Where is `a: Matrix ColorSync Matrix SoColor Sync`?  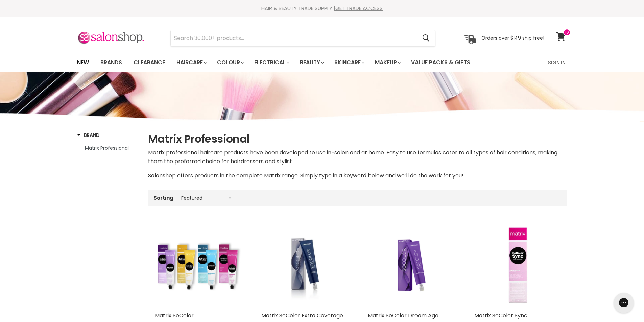
a: Matrix ColorSync Matrix SoColor Sync is located at coordinates (517, 265).